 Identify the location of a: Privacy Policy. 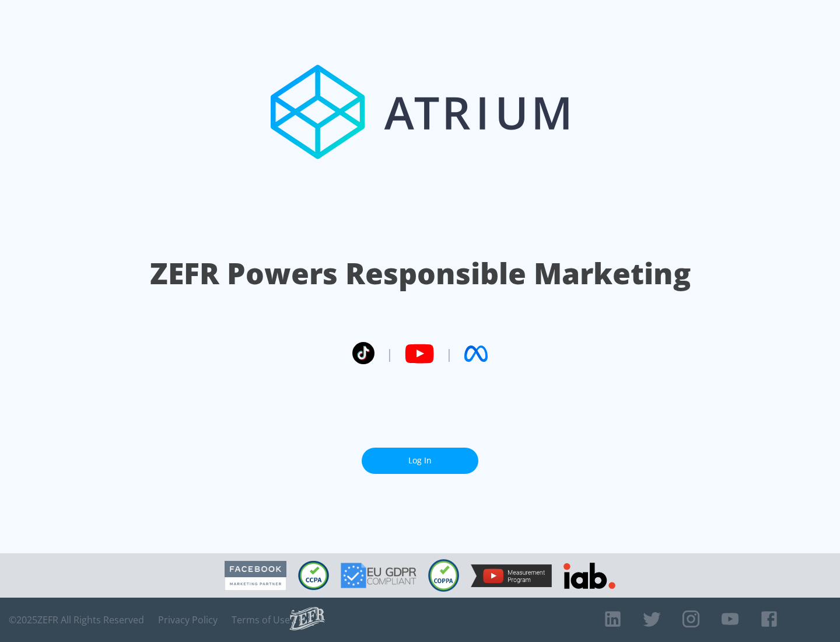
(188, 619).